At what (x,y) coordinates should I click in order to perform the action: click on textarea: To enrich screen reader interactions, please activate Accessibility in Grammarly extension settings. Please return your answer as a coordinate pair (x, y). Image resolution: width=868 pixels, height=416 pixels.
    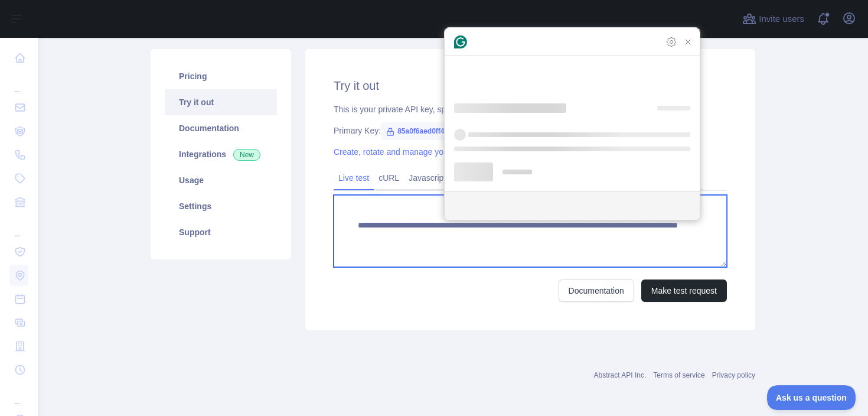
    Looking at the image, I should click on (530, 231).